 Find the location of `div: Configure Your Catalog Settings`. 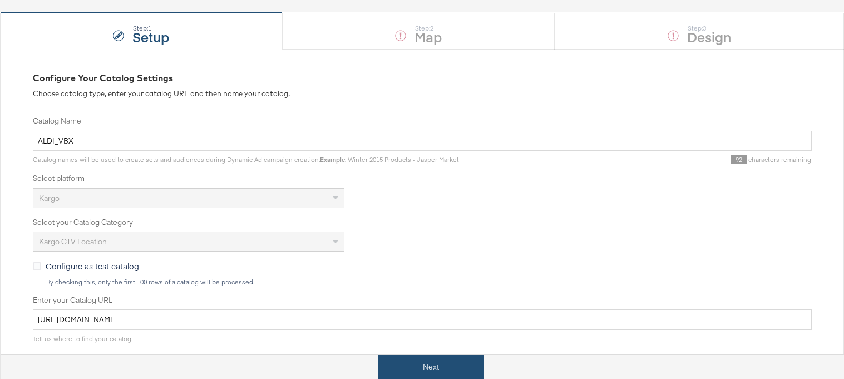

div: Configure Your Catalog Settings is located at coordinates (422, 78).